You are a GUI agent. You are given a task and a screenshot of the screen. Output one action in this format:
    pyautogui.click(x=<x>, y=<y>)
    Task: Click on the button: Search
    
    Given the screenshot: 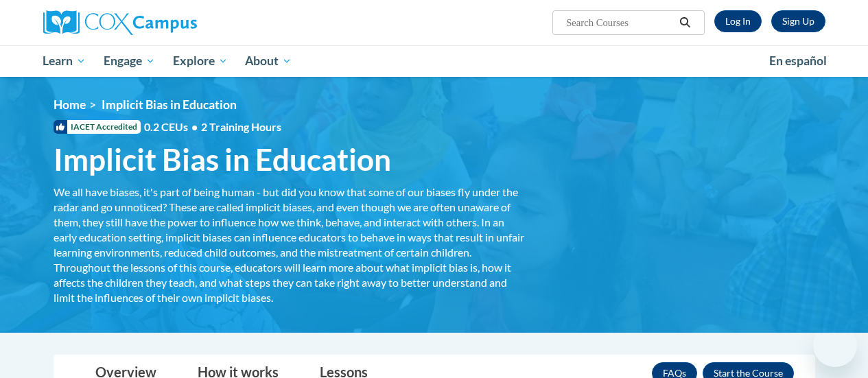 What is the action you would take?
    pyautogui.click(x=685, y=22)
    